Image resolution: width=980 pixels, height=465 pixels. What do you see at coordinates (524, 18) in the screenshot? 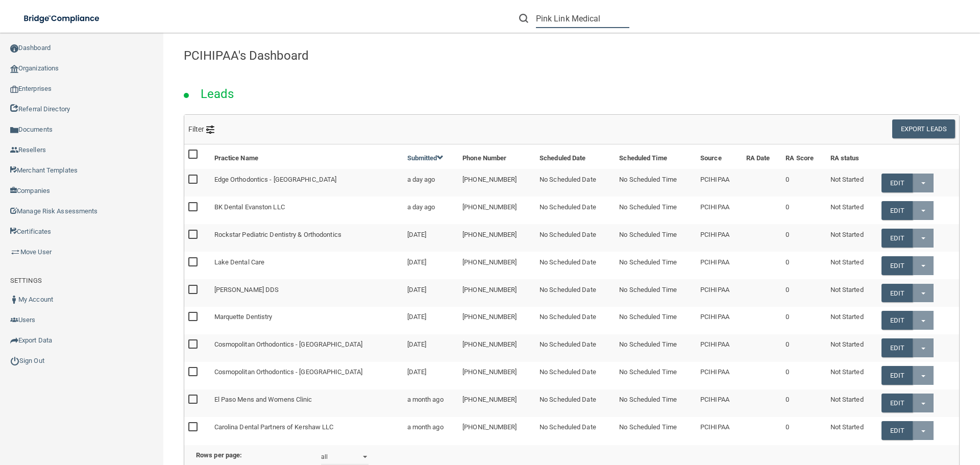
I see `img: ic-search.3b580494.png` at bounding box center [524, 18].